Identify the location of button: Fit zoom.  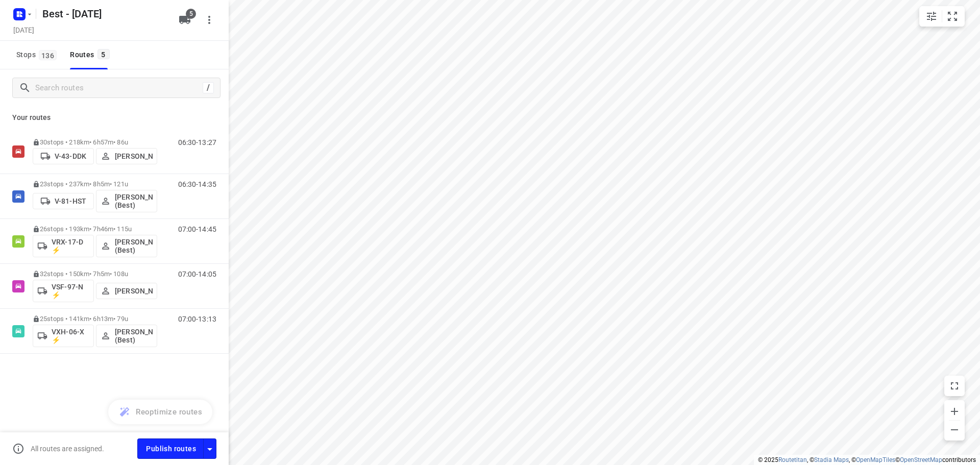
(953, 16).